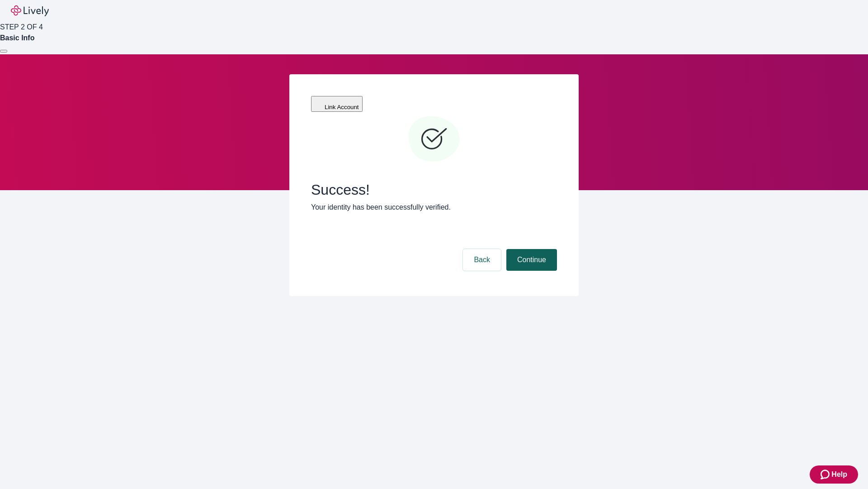 The height and width of the screenshot is (489, 868). What do you see at coordinates (834, 474) in the screenshot?
I see `button: Zendesk support iconHelp` at bounding box center [834, 474].